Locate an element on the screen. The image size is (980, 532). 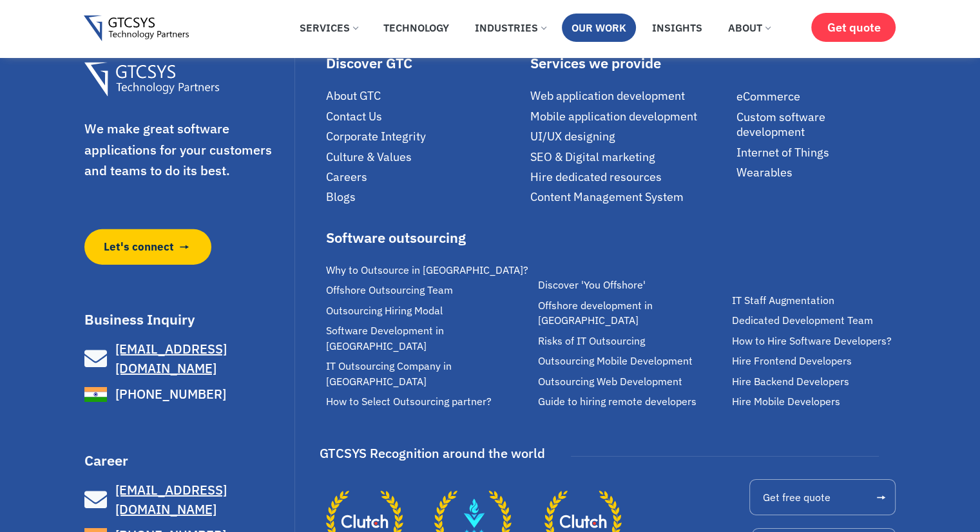
span: Outsourcing Web Development is located at coordinates (609, 381).